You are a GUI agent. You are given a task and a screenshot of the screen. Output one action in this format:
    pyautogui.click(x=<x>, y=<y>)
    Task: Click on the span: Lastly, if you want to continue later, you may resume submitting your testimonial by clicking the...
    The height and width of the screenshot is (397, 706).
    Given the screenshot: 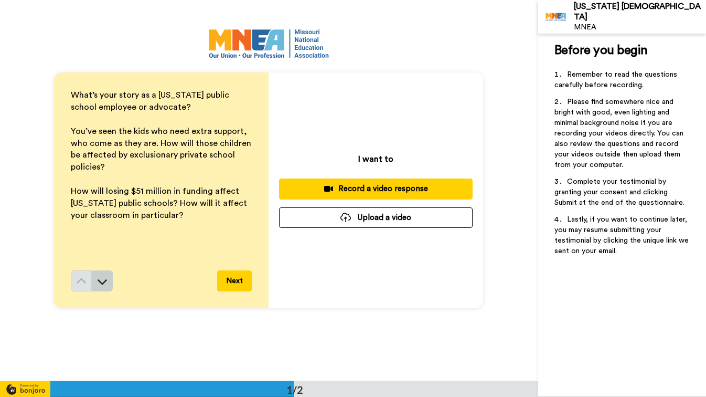 What is the action you would take?
    pyautogui.click(x=623, y=235)
    